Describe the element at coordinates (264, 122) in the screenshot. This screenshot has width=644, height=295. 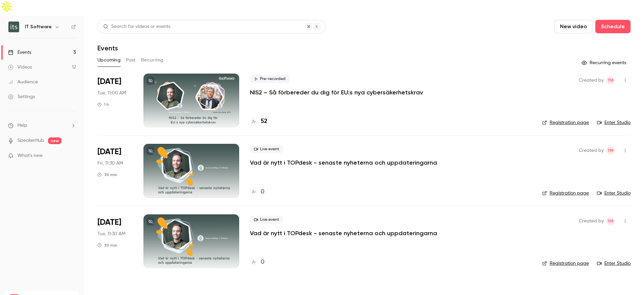
I see `h4: 52` at that location.